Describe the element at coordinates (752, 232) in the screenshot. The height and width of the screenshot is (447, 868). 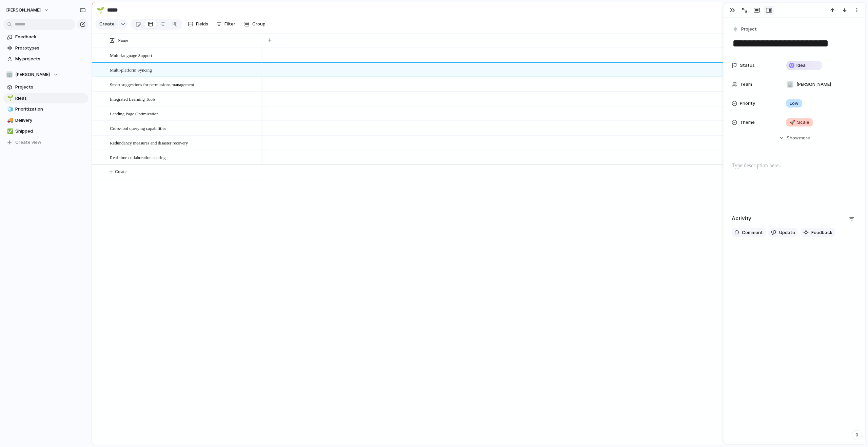
I see `span: Comment` at that location.